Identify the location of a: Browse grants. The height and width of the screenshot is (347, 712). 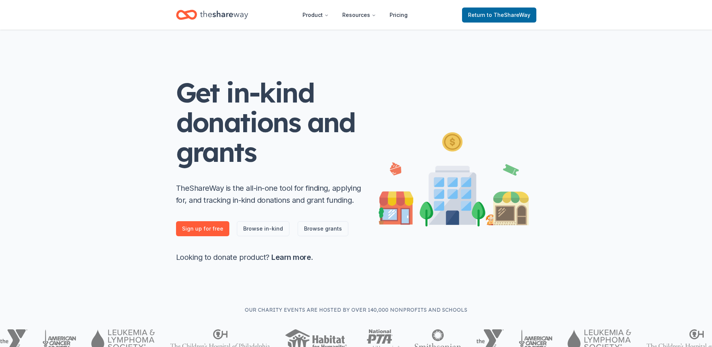
(323, 229).